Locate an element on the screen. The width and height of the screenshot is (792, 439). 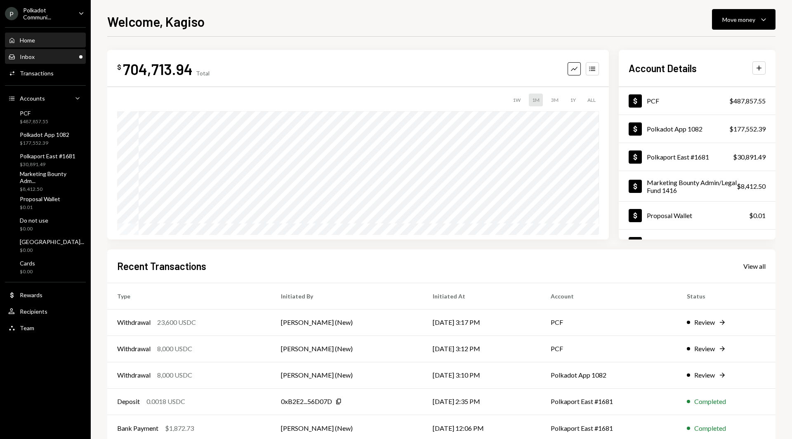
div: Do not use is located at coordinates (34, 220).